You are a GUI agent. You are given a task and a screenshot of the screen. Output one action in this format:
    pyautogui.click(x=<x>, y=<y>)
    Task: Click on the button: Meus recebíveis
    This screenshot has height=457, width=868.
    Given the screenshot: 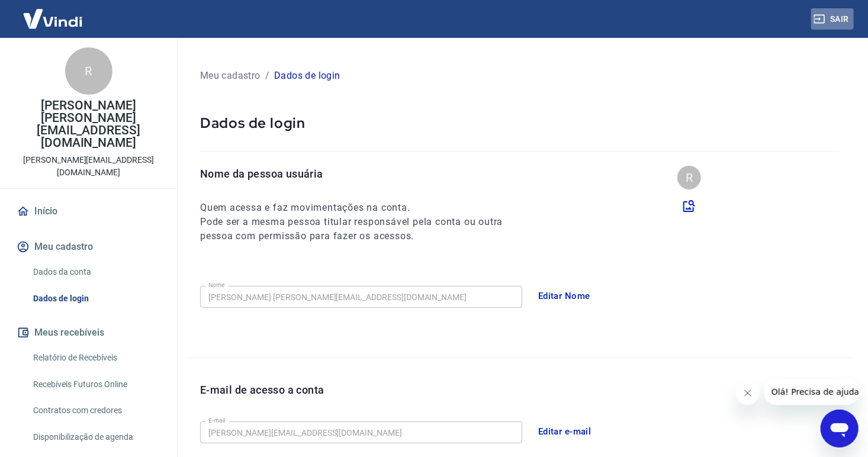 What is the action you would take?
    pyautogui.click(x=88, y=333)
    